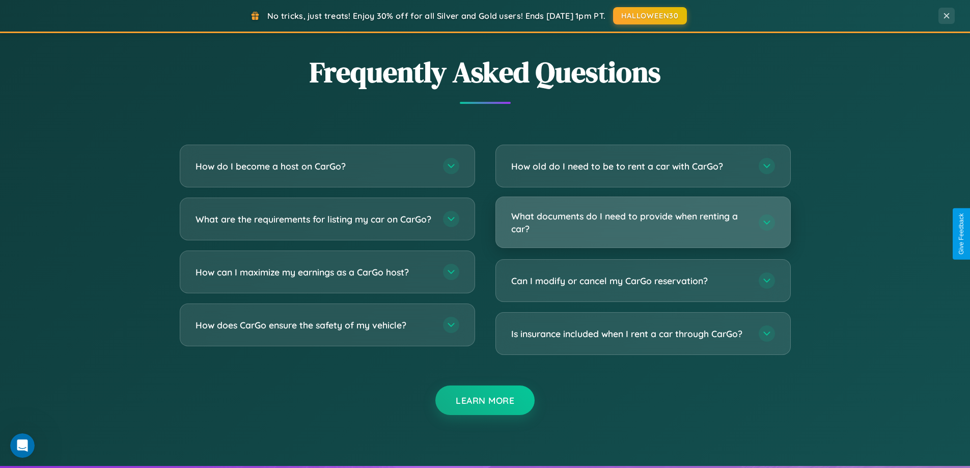  I want to click on h3: How old do I need to be to rent a car with CarGo?, so click(630, 166).